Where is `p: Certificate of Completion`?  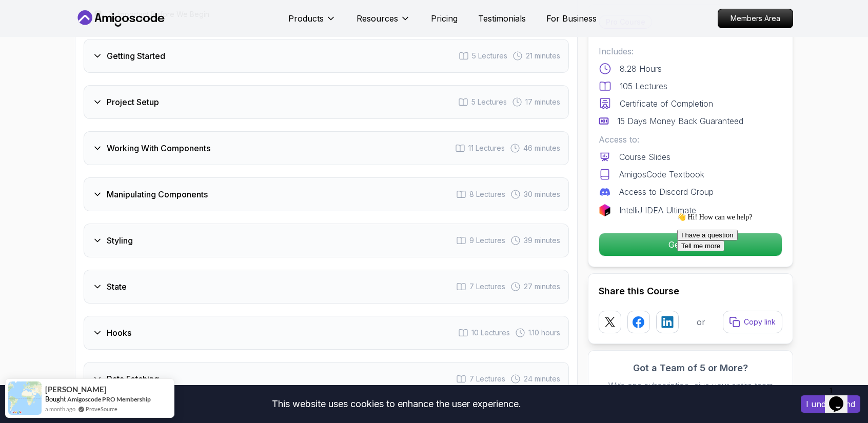 p: Certificate of Completion is located at coordinates (666, 104).